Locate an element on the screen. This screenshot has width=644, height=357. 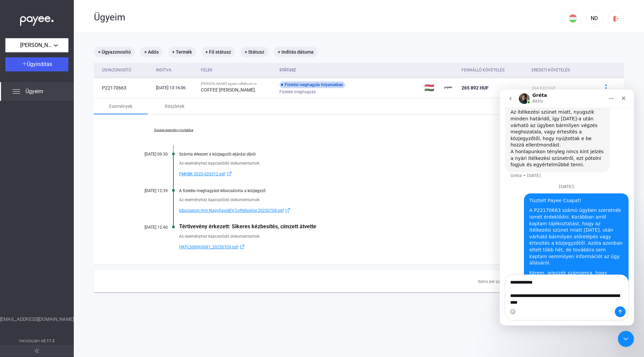
th: Státusz is located at coordinates (349, 70).